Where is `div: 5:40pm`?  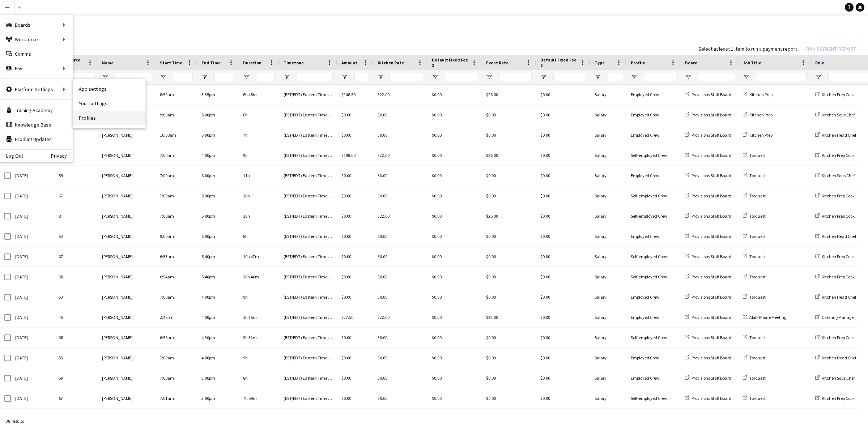 div: 5:40pm is located at coordinates (218, 257).